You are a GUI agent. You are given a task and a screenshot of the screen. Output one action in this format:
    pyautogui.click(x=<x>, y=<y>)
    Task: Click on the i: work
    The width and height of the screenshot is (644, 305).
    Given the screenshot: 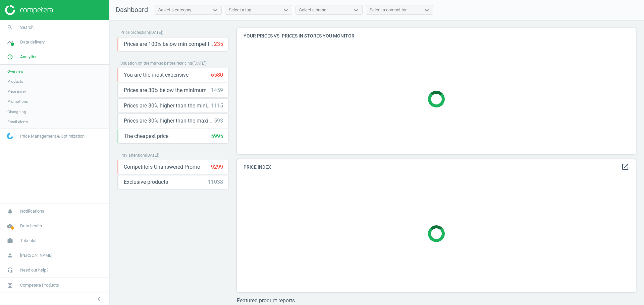 What is the action you would take?
    pyautogui.click(x=10, y=241)
    